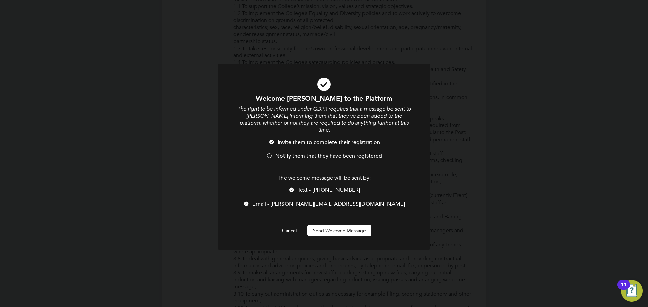  I want to click on button: Send Welcome Message, so click(339, 231).